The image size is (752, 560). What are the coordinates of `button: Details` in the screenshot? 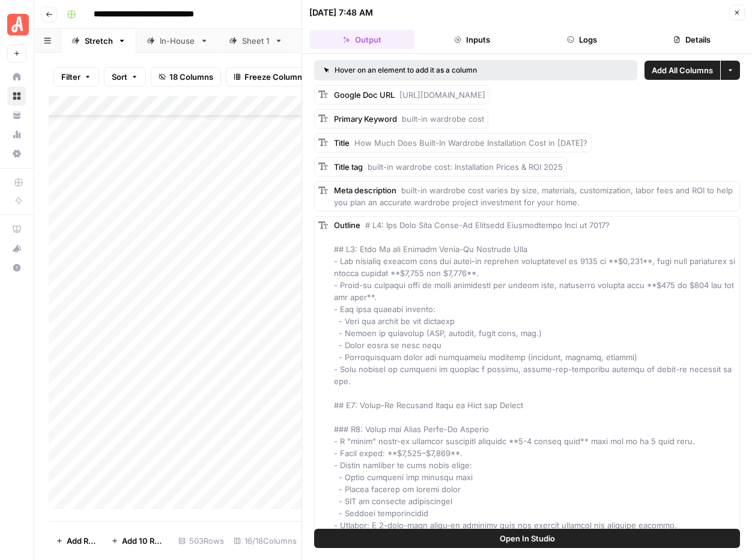 It's located at (692, 40).